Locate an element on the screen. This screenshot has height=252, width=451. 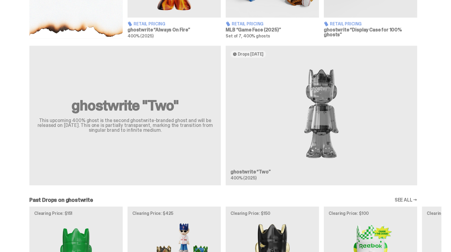
span: Set of 7, 400% ghosts is located at coordinates (248, 36).